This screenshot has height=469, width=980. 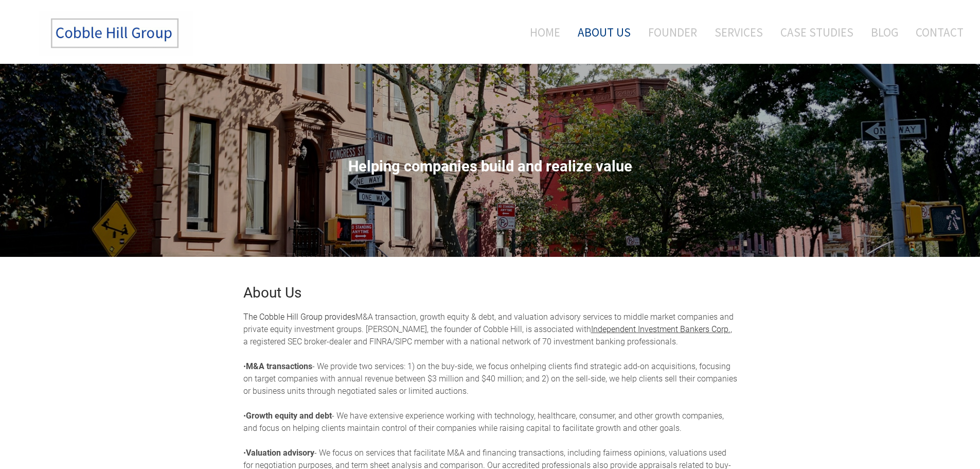 What do you see at coordinates (116, 33) in the screenshot?
I see `img: The Cobble Hill Group LLC` at bounding box center [116, 33].